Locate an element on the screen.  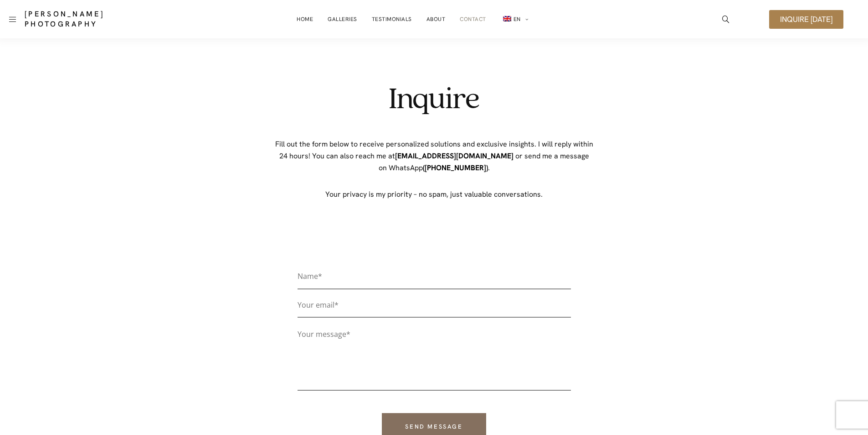
input: Your email* is located at coordinates (435, 308).